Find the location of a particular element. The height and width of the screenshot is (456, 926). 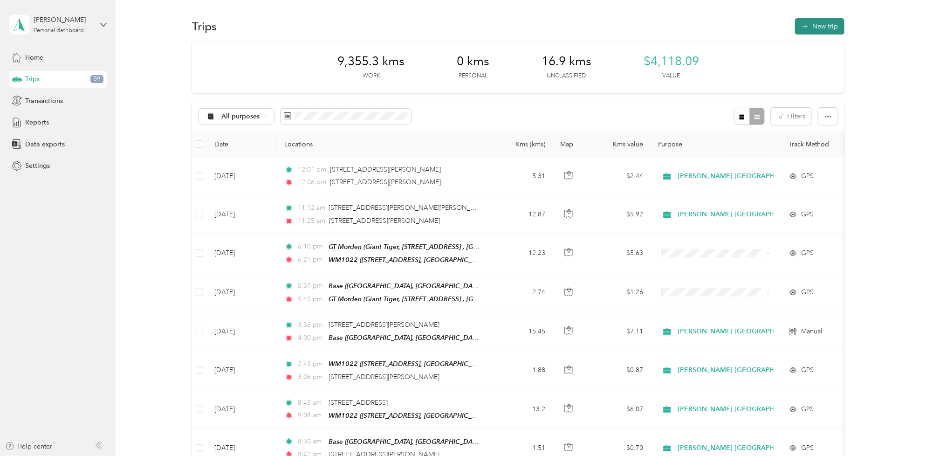

button: Filters is located at coordinates (792, 116).